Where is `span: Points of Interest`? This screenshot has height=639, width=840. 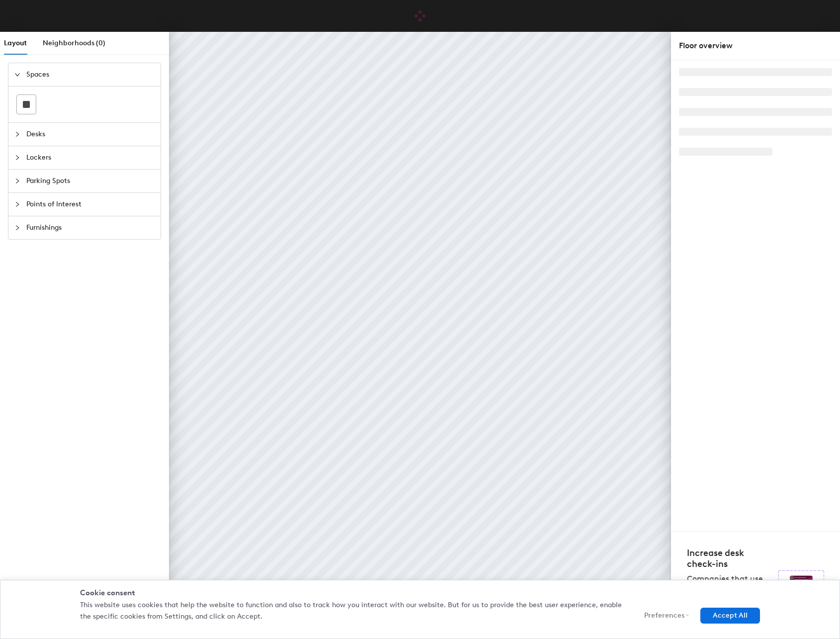
span: Points of Interest is located at coordinates (91, 204).